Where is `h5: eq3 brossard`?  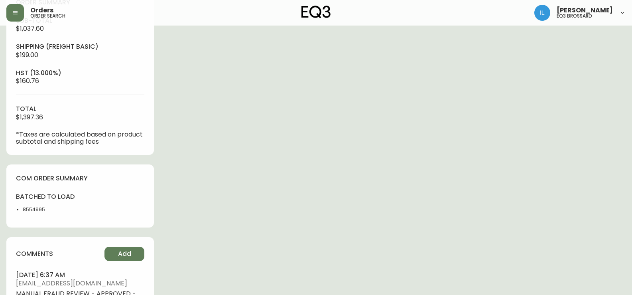 h5: eq3 brossard is located at coordinates (574, 16).